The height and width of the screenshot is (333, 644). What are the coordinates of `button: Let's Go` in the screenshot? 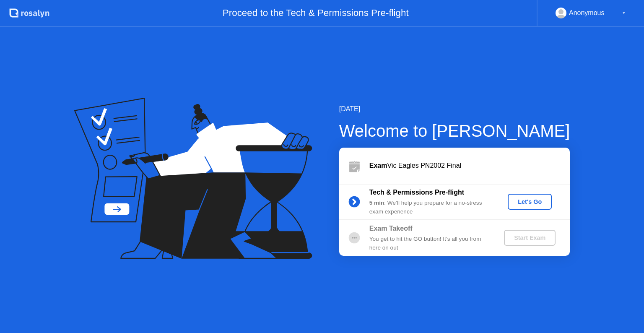 It's located at (529, 202).